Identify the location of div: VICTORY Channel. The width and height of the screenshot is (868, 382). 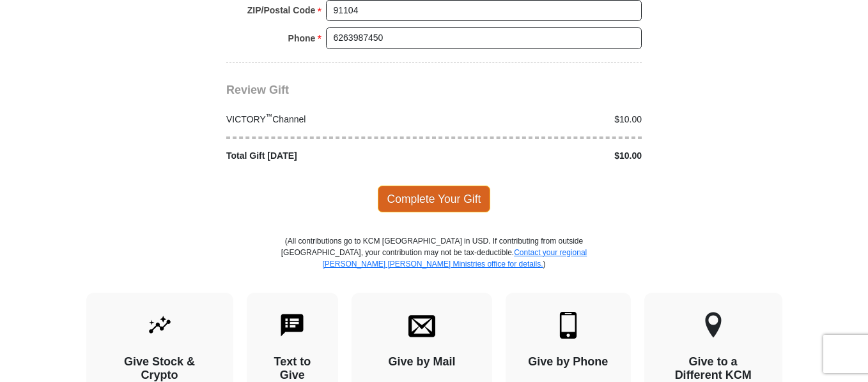
(327, 120).